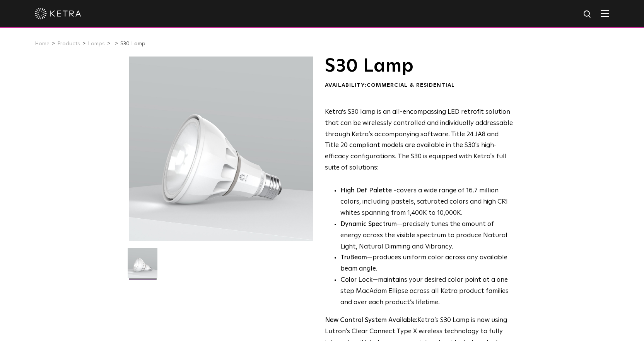 Image resolution: width=644 pixels, height=341 pixels. What do you see at coordinates (133, 44) in the screenshot?
I see `a: S30 Lamp` at bounding box center [133, 44].